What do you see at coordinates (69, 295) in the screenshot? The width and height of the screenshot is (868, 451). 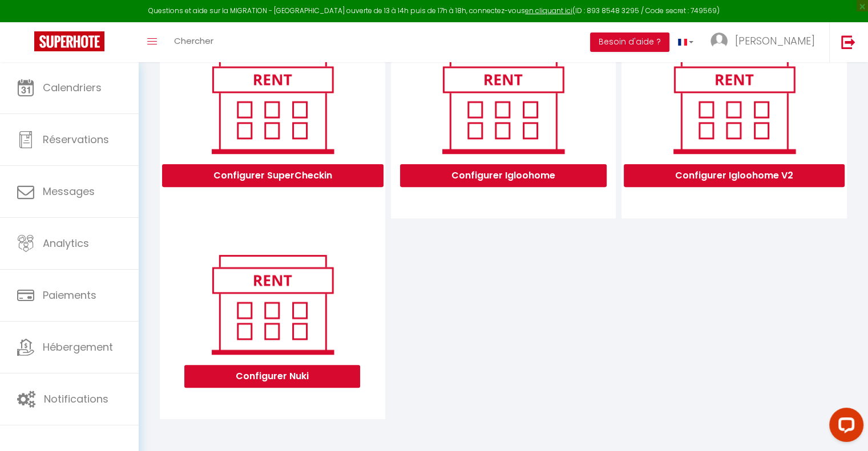 I see `span: Paiements` at bounding box center [69, 295].